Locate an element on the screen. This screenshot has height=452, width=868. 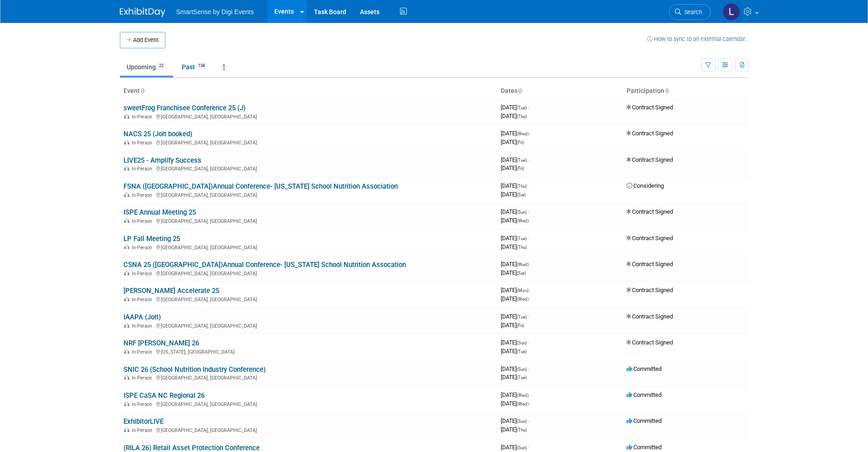
a: ExhibitorLIVE is located at coordinates (144, 421).